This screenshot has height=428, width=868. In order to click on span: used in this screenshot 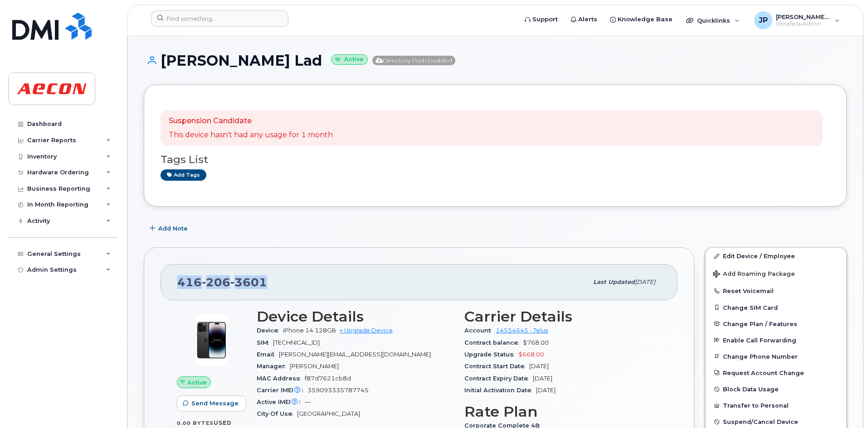, I will do `click(223, 423)`.